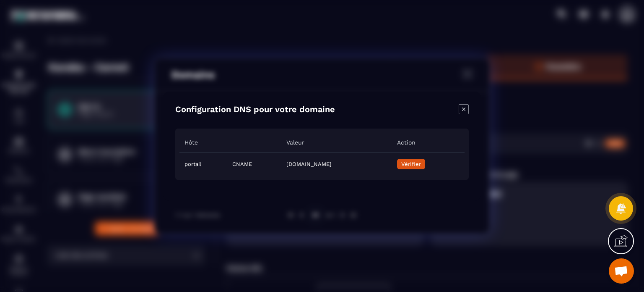  What do you see at coordinates (464, 110) in the screenshot?
I see `div: Close modal` at bounding box center [464, 110].